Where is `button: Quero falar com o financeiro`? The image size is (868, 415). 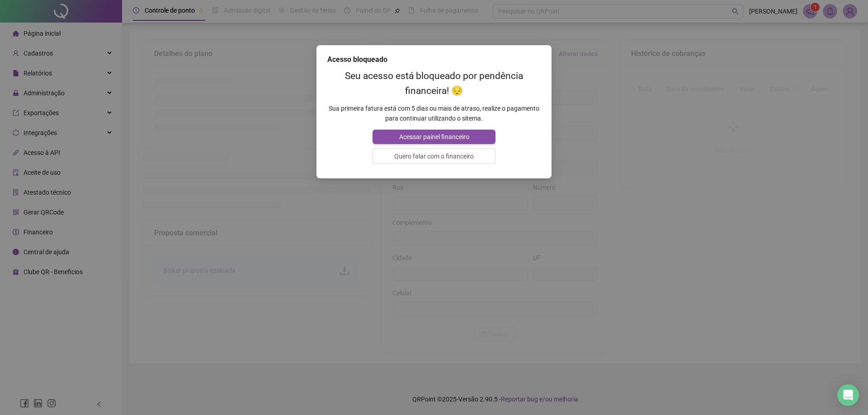 button: Quero falar com o financeiro is located at coordinates (433, 157).